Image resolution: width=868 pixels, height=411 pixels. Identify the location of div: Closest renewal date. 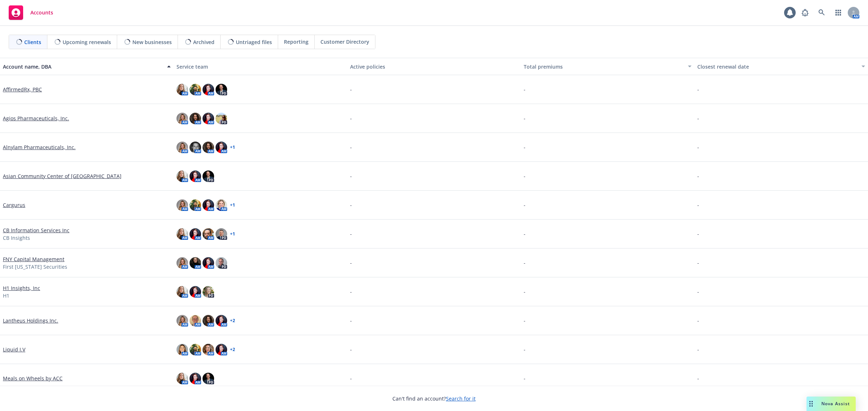
(777, 66).